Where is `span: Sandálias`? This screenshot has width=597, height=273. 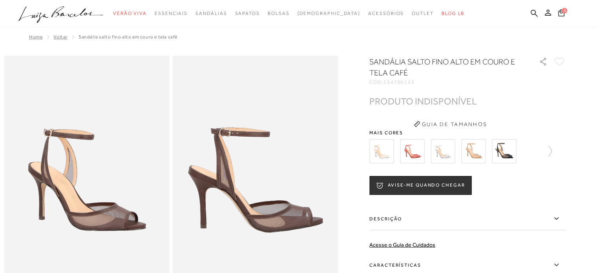 span: Sandálias is located at coordinates (211, 13).